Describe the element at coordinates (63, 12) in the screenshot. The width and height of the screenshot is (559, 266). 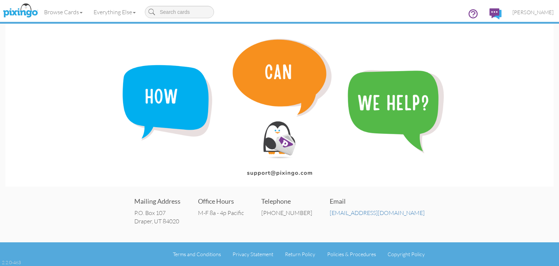
I see `a: Browse Cards` at that location.